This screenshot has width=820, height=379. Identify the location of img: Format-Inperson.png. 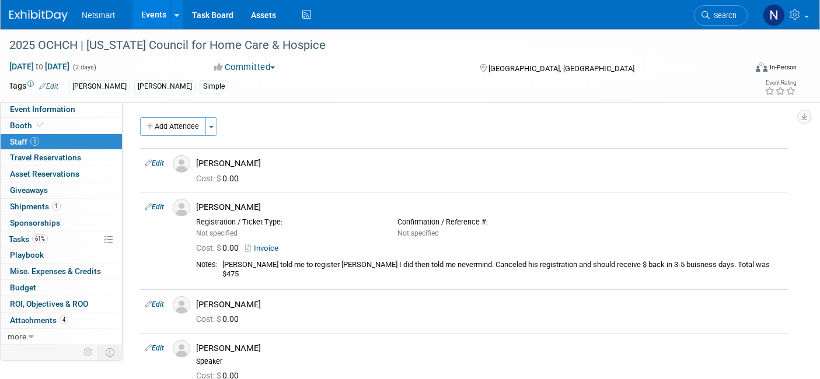
(762, 67).